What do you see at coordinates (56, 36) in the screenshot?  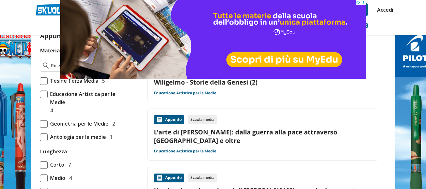 I see `label: Appunti` at bounding box center [56, 36].